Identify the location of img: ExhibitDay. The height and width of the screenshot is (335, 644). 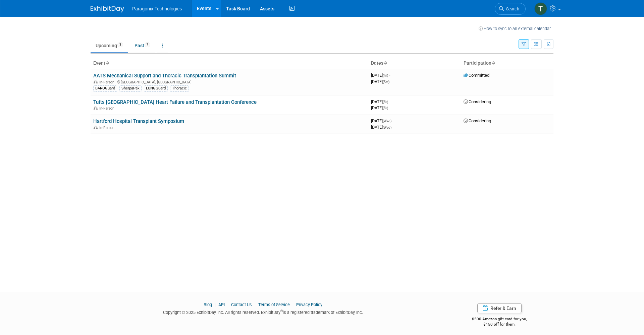
(107, 9).